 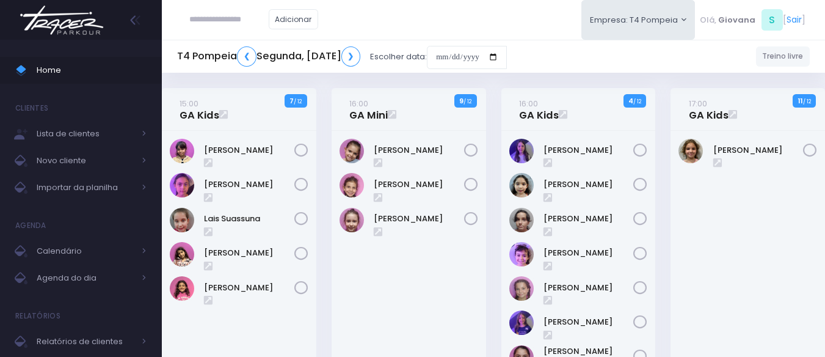 What do you see at coordinates (522, 288) in the screenshot?
I see `img: Paolla Guerreiro` at bounding box center [522, 288].